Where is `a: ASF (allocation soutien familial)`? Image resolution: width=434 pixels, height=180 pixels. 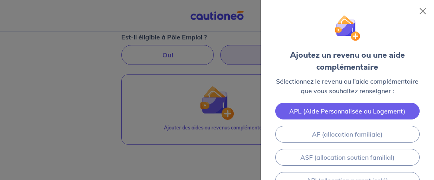
a: ASF (allocation soutien familial) is located at coordinates (347, 158).